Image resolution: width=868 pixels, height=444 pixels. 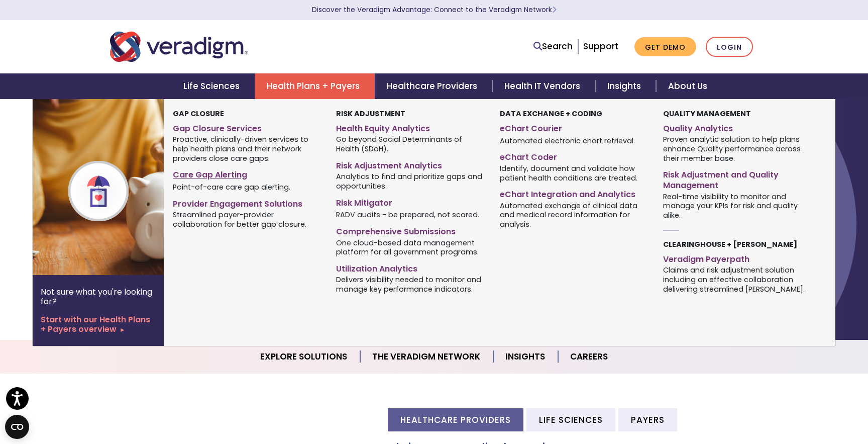 I want to click on p: Not sure what you're looking for?, so click(x=98, y=297).